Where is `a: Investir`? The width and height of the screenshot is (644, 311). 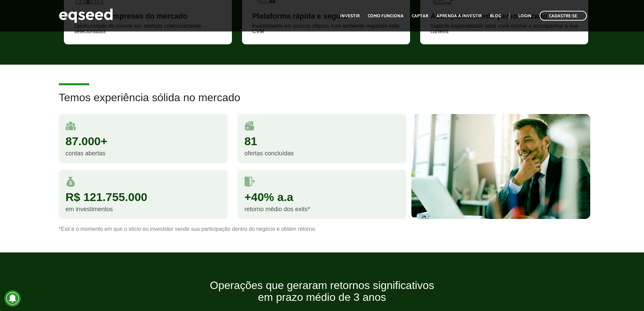
a: Investir is located at coordinates (350, 16).